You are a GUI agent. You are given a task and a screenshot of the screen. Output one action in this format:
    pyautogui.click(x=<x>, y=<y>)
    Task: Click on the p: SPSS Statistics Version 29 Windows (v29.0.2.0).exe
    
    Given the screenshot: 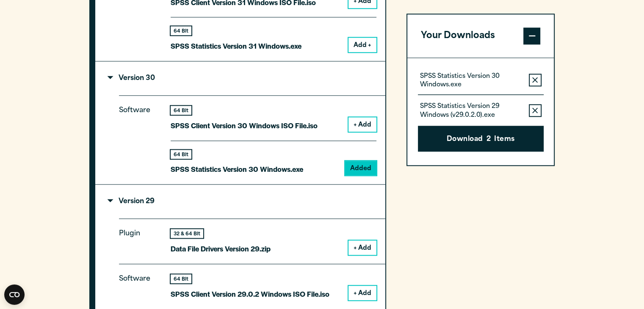 What is the action you would take?
    pyautogui.click(x=471, y=111)
    